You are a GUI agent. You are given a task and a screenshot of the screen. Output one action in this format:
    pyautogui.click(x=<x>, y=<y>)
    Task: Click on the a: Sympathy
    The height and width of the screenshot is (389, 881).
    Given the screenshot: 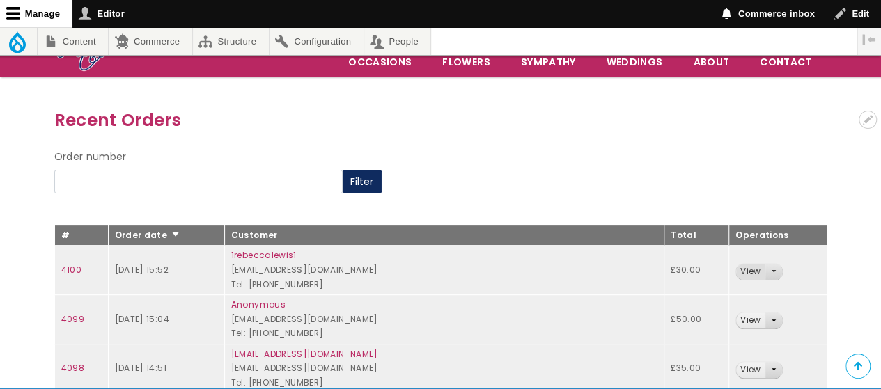 What is the action you would take?
    pyautogui.click(x=548, y=62)
    